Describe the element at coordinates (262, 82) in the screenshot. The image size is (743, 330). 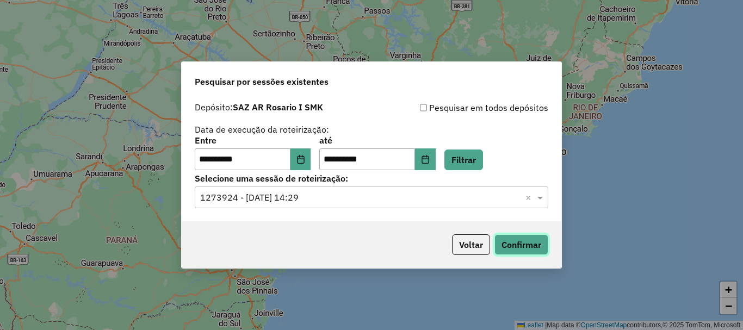
I see `span: Pesquisar por sessões existentes` at that location.